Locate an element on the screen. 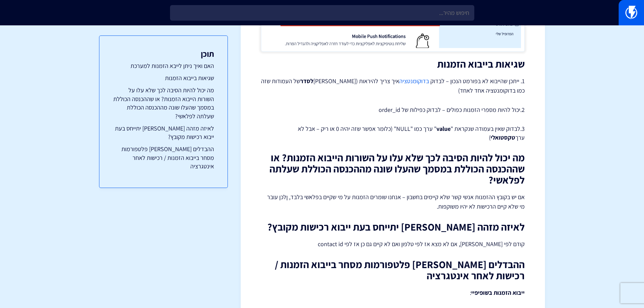  a: האם ואיך ניתן לייבא הזמנות למערכת is located at coordinates (163, 66).